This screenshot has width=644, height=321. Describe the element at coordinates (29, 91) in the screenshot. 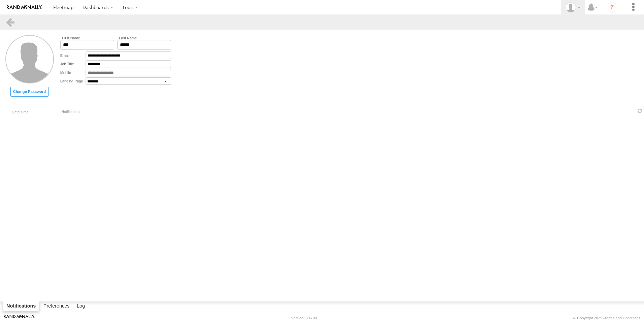

I see `label: Set new password` at that location.